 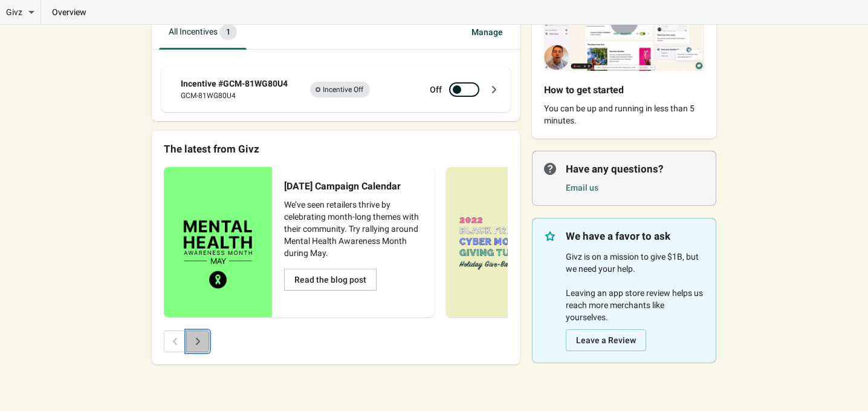 What do you see at coordinates (198, 341) in the screenshot?
I see `button: Next` at bounding box center [198, 341].